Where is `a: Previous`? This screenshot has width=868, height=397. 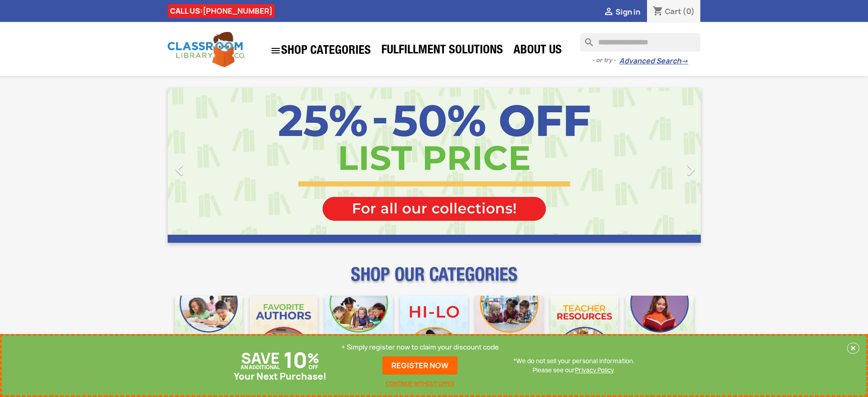 a: Previous is located at coordinates (208, 165).